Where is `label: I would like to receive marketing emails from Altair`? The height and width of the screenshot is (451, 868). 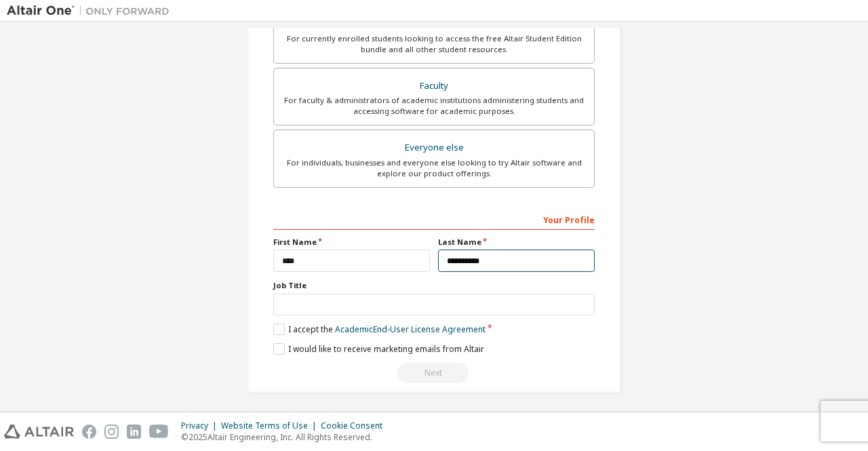
label: I would like to receive marketing emails from Altair is located at coordinates (379, 348).